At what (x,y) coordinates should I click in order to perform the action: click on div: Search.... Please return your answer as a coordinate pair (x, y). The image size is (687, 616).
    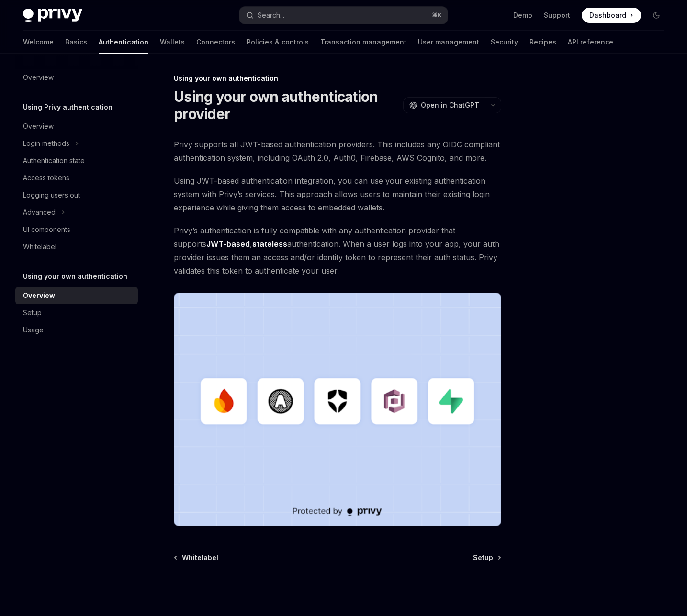
    Looking at the image, I should click on (271, 15).